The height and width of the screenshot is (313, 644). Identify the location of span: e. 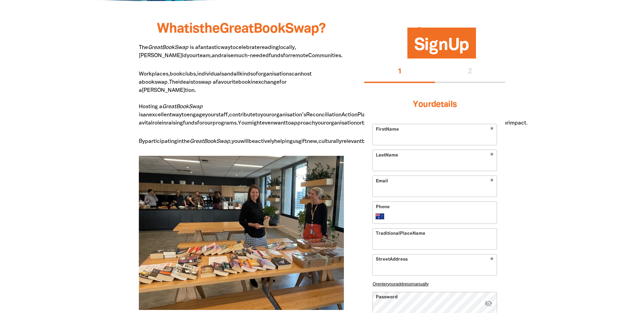
(143, 48).